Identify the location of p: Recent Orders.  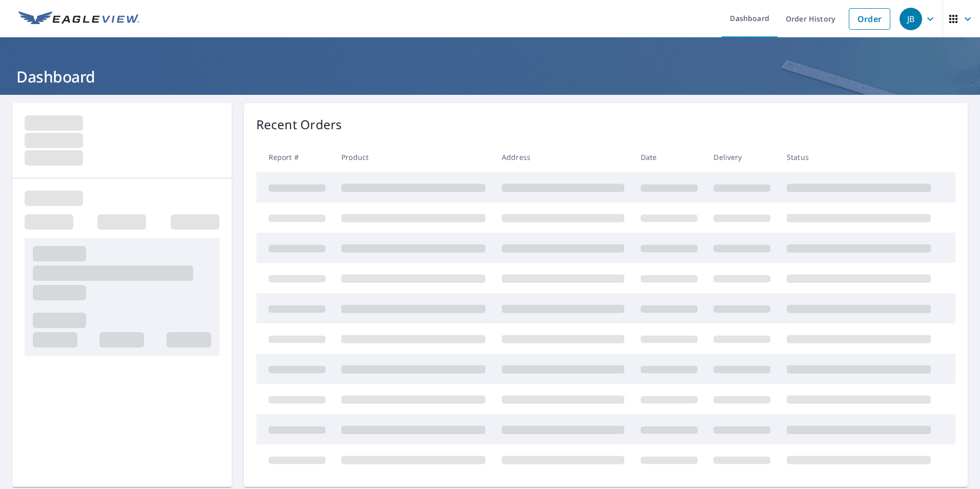
(299, 125).